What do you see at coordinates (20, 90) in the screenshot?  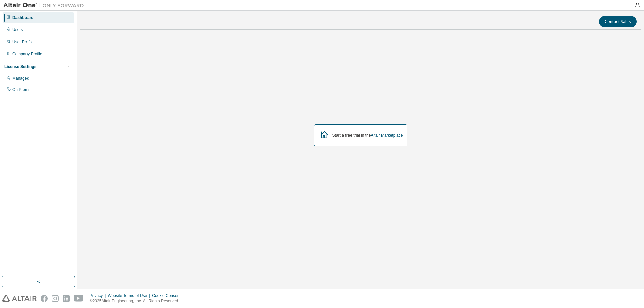 I see `div: On Prem` at bounding box center [20, 90].